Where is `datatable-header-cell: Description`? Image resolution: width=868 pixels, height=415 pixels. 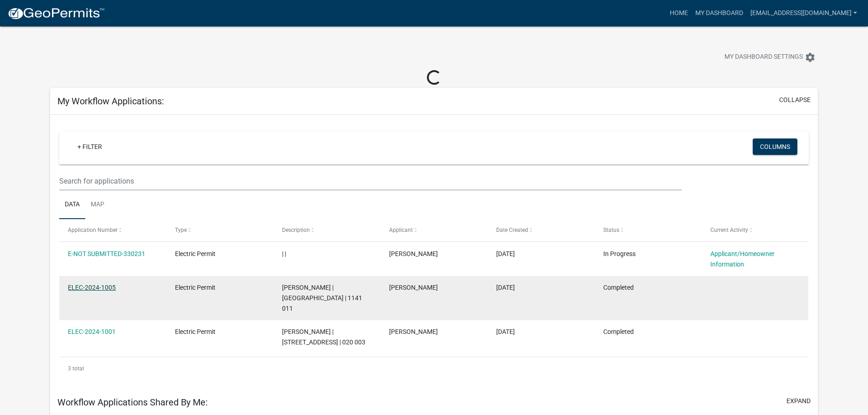
datatable-header-cell: Description is located at coordinates (327, 230).